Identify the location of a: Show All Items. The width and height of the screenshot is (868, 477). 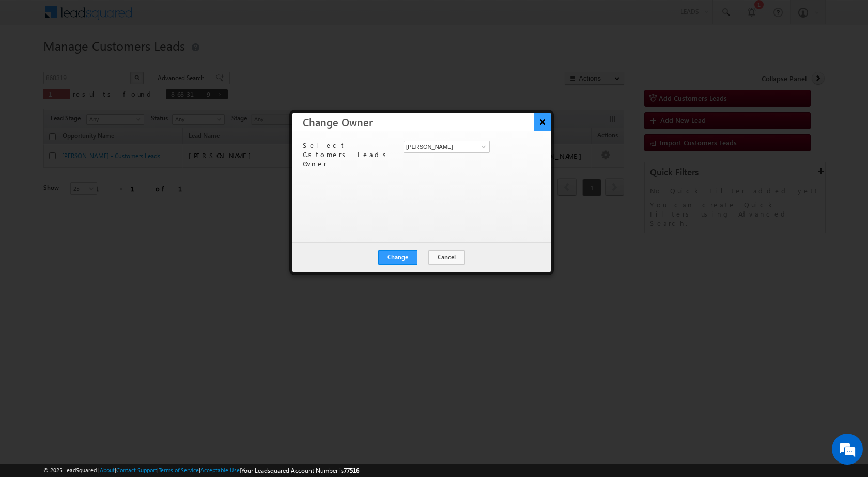
(482, 147).